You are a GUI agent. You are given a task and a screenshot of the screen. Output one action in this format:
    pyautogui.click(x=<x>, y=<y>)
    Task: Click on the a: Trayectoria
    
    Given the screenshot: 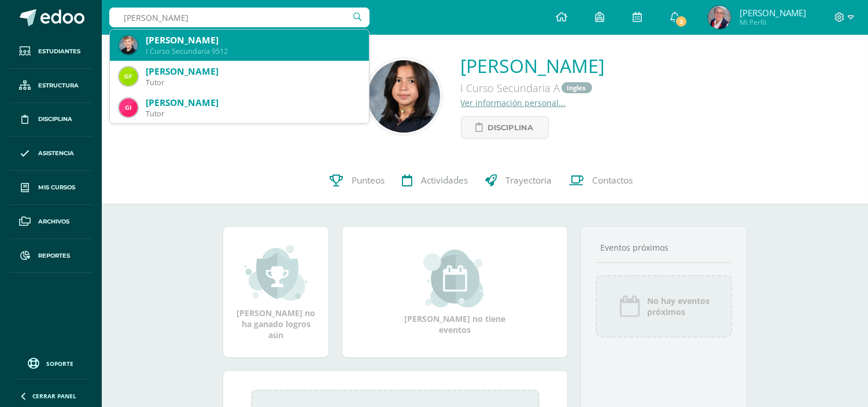 What is the action you would take?
    pyautogui.click(x=518, y=180)
    